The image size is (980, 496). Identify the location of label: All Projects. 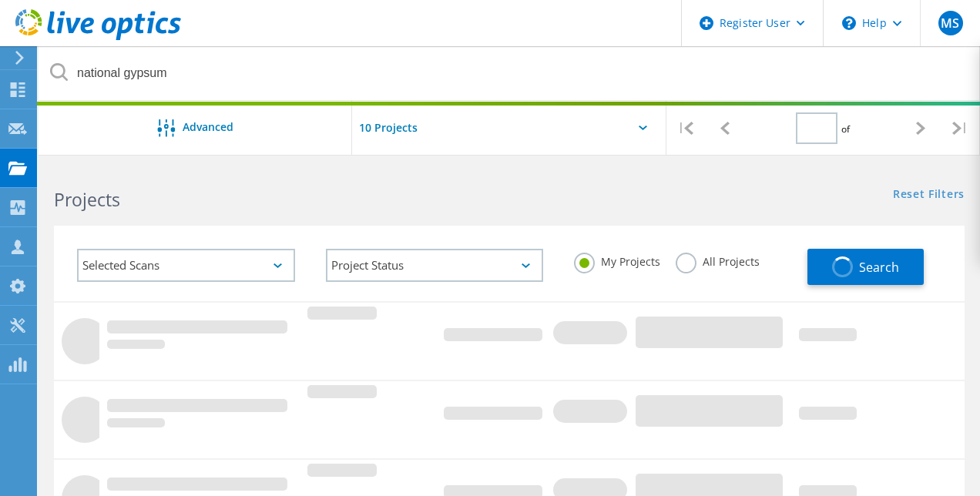
(717, 260).